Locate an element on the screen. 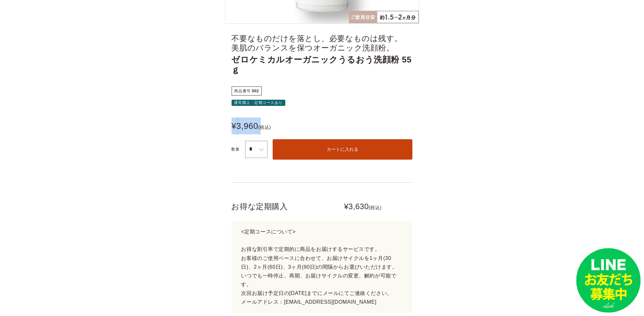 The width and height of the screenshot is (644, 316). span: 002 is located at coordinates (256, 91).